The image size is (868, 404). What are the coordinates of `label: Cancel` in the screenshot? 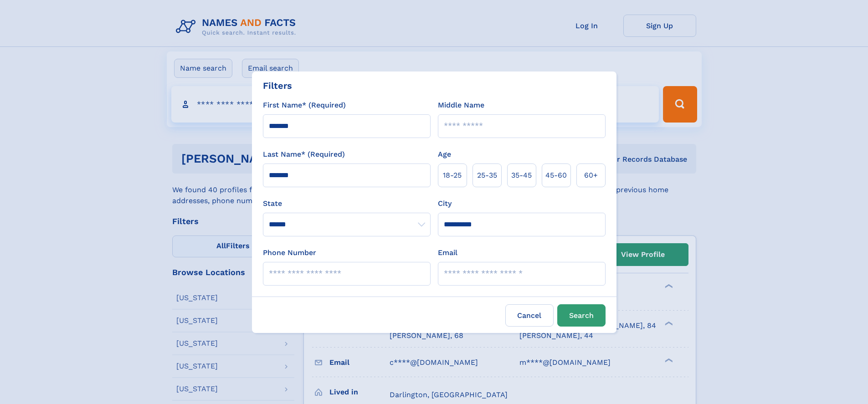 It's located at (529, 316).